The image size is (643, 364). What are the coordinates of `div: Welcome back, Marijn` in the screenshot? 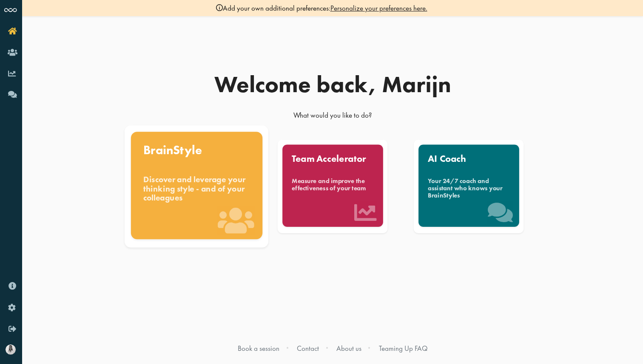 It's located at (332, 85).